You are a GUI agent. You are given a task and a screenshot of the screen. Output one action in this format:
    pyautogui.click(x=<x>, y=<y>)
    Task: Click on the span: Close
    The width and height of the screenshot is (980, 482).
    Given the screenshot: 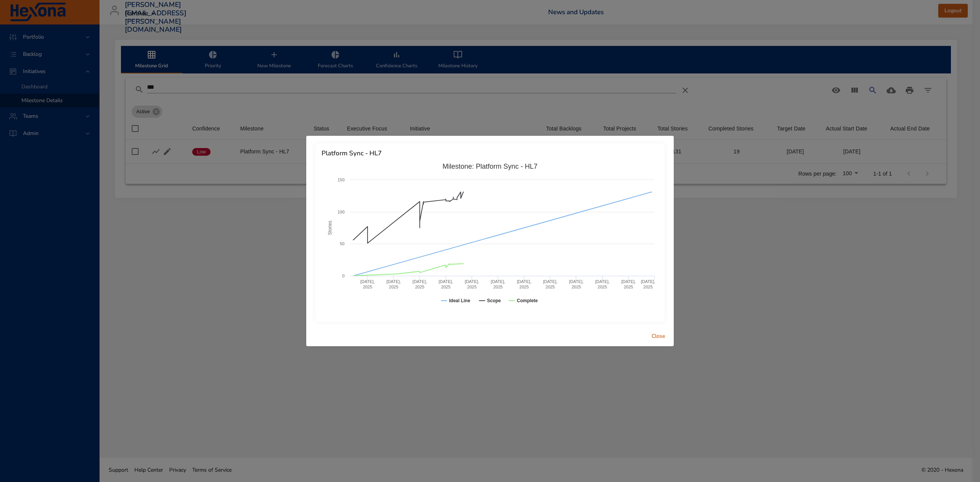 What is the action you would take?
    pyautogui.click(x=659, y=336)
    